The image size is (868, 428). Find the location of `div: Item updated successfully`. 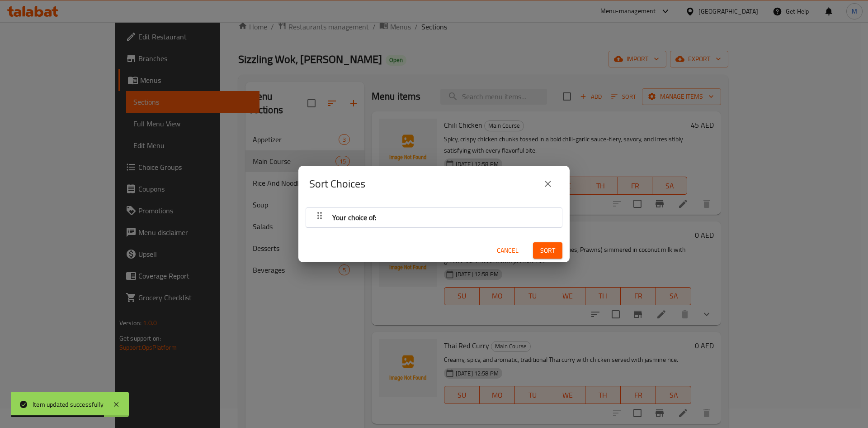

div: Item updated successfully is located at coordinates (68, 405).